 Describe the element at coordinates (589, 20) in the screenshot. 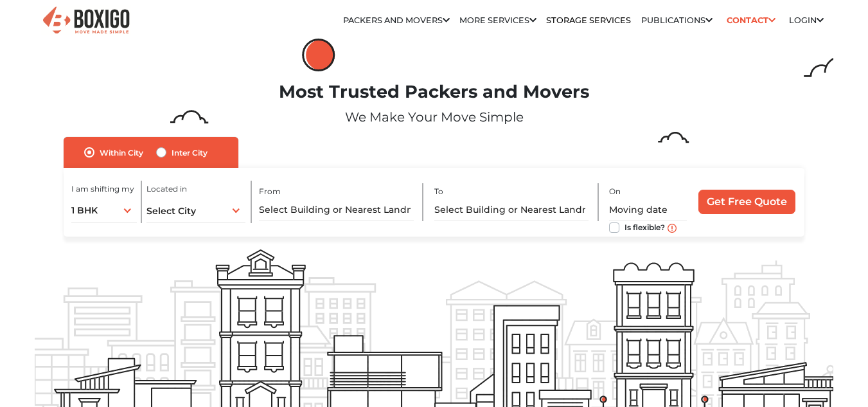

I see `a: Storage Services` at that location.